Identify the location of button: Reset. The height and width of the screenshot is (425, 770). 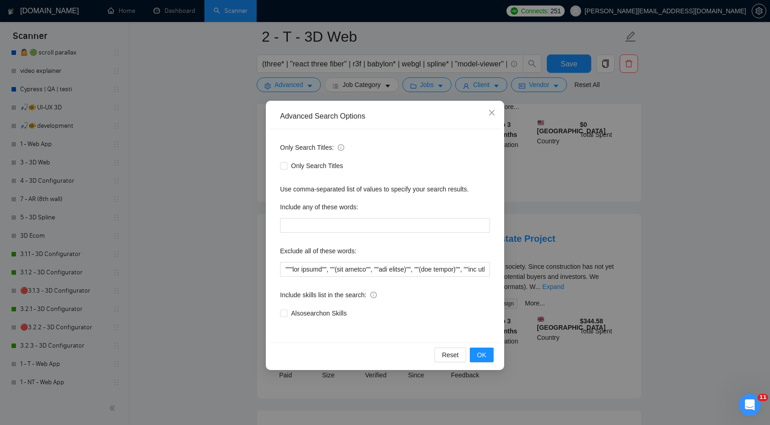
(450, 355).